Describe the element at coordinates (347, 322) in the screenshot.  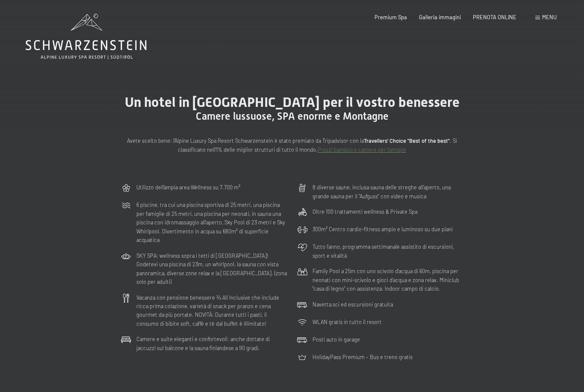
I see `p: WLAN gratis in tutto il resort` at that location.